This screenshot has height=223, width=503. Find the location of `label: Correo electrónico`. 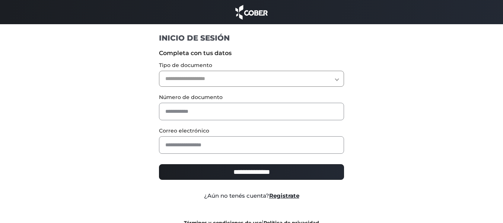

label: Correo electrónico is located at coordinates (251, 131).